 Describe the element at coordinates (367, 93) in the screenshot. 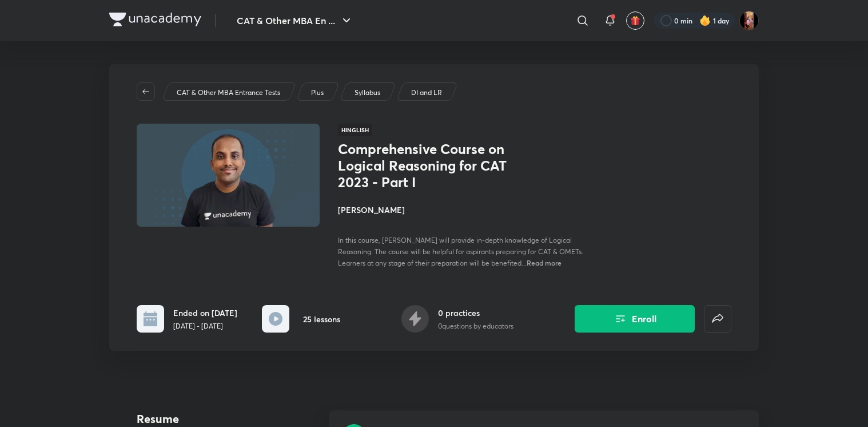

I see `a: Syllabus` at that location.